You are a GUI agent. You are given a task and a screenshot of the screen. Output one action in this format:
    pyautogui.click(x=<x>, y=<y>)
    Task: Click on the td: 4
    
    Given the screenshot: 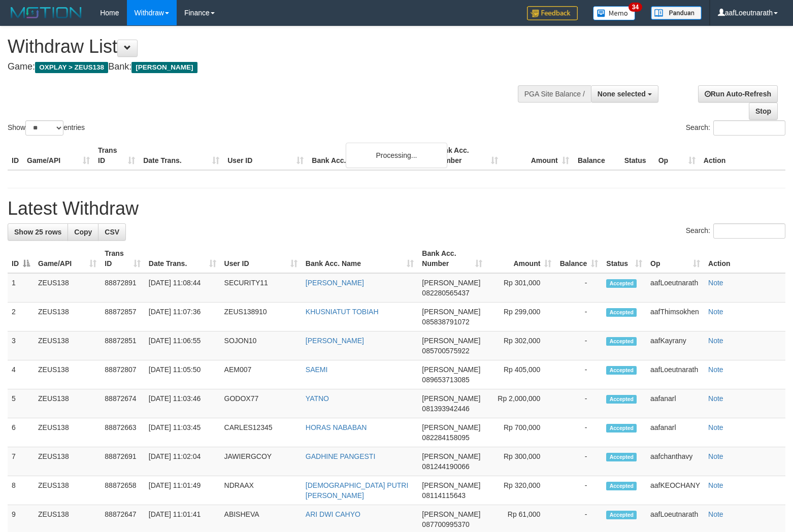 What is the action you would take?
    pyautogui.click(x=21, y=375)
    